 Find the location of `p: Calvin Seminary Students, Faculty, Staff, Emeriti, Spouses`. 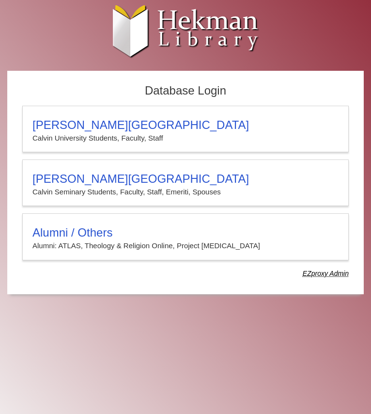

p: Calvin Seminary Students, Faculty, Staff, Emeriti, Spouses is located at coordinates (186, 192).